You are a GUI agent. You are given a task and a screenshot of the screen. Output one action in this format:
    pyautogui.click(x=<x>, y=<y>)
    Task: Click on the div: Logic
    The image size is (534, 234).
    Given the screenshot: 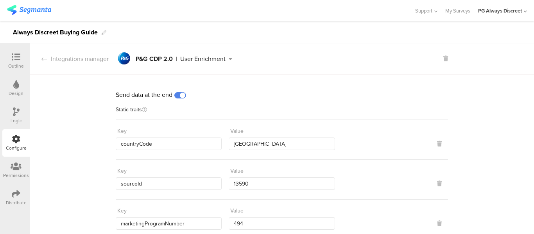 What is the action you would take?
    pyautogui.click(x=16, y=121)
    